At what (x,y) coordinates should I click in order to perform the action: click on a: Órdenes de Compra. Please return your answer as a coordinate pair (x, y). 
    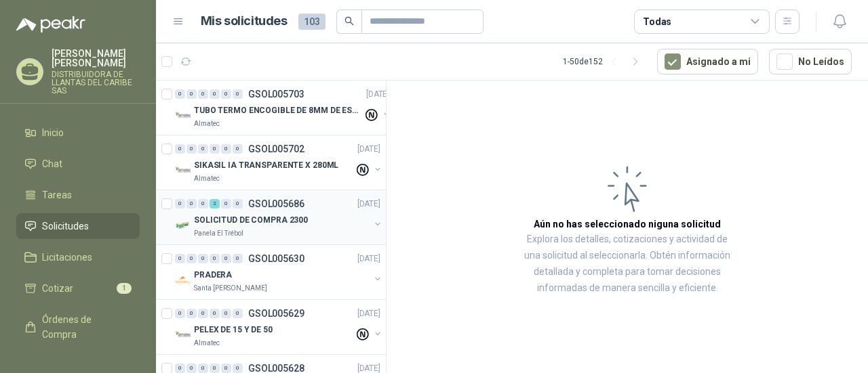
    Looking at the image, I should click on (78, 327).